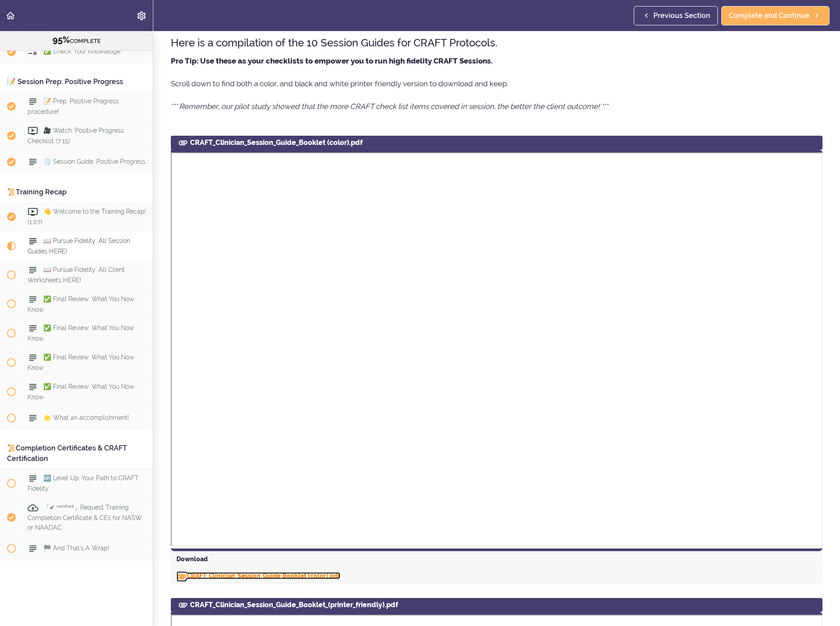 Image resolution: width=840 pixels, height=626 pixels. Describe the element at coordinates (332, 61) in the screenshot. I see `strong: Pro Tip: Use these as your checklists to empower you to run high fidelity CRAFT Sessions.` at that location.